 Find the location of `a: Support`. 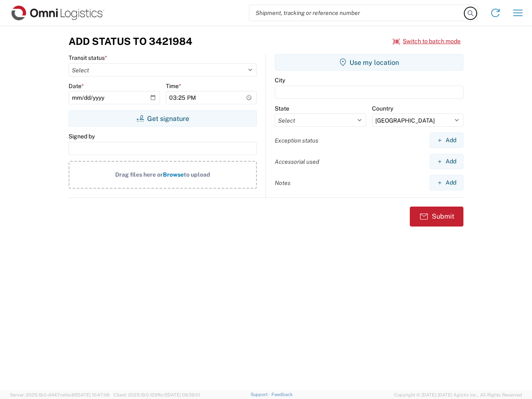

a: Support is located at coordinates (261, 394).